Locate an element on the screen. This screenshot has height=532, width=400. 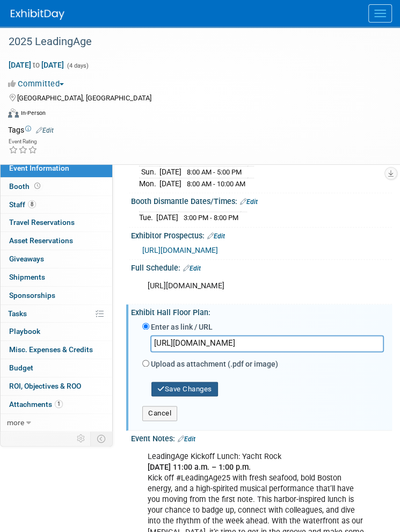
span: Event Information is located at coordinates (39, 168).